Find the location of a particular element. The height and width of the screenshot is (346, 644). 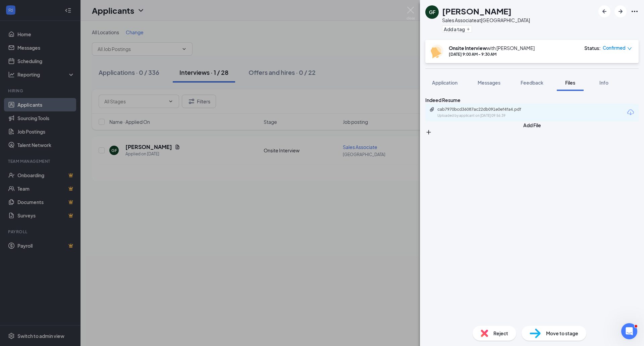

button: Add FilePlus is located at coordinates (532, 128).